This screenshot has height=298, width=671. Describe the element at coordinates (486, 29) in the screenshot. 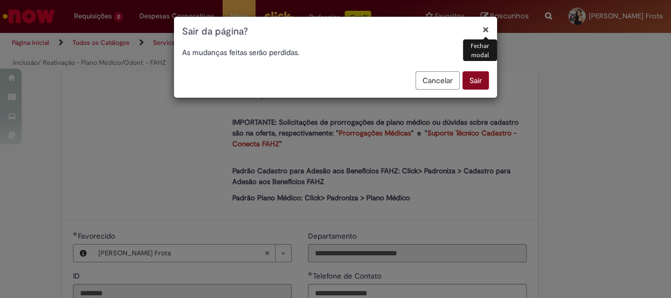

I see `button: Fechar modal` at that location.